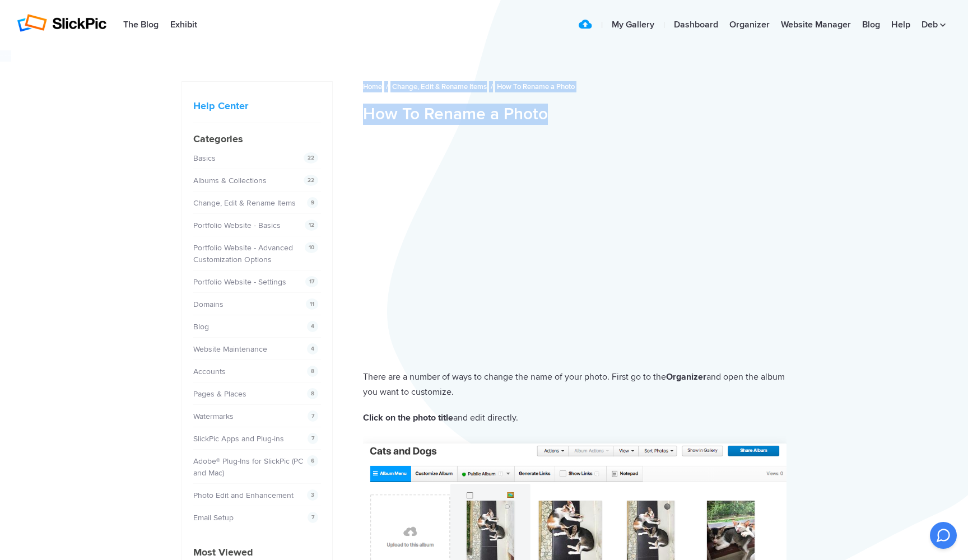 The height and width of the screenshot is (560, 968). I want to click on a: Home, so click(372, 87).